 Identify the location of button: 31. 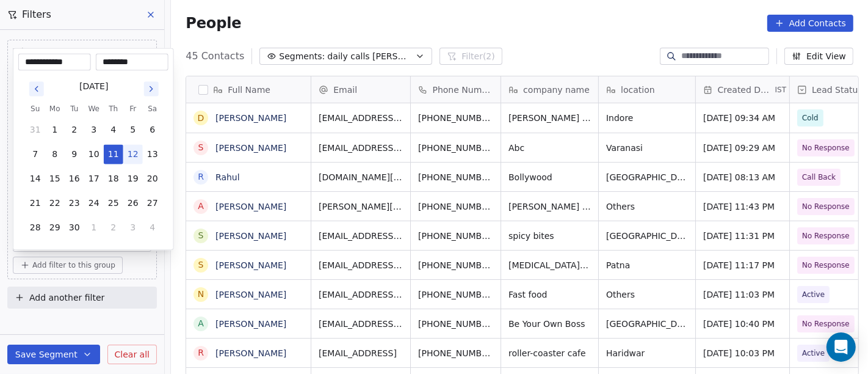
(36, 130).